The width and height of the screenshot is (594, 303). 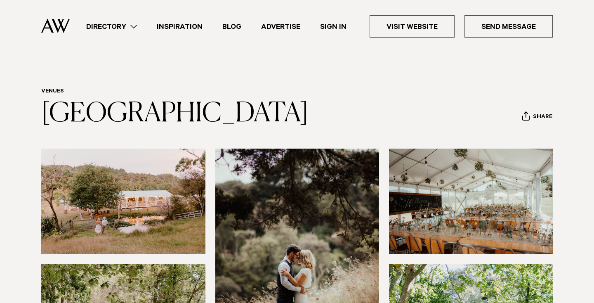 I want to click on a: Festival style wedding Auckland, so click(x=123, y=201).